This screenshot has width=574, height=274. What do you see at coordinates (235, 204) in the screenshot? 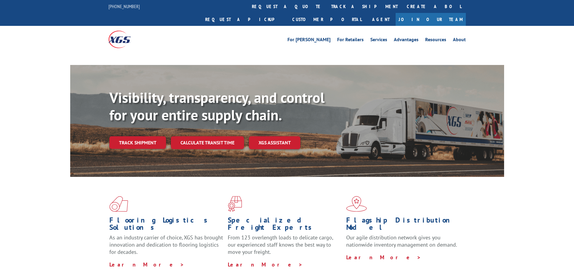
I see `img: xgs-icon-focused-on-flooring-red` at bounding box center [235, 204].